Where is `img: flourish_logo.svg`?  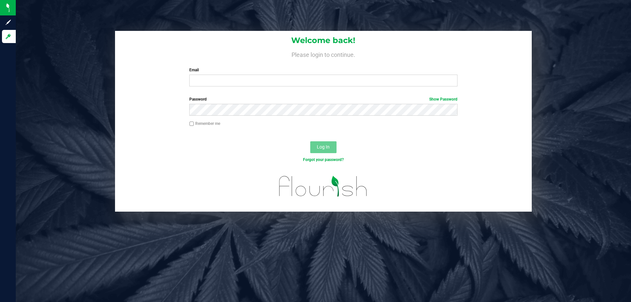
img: flourish_logo.svg is located at coordinates (323, 186).